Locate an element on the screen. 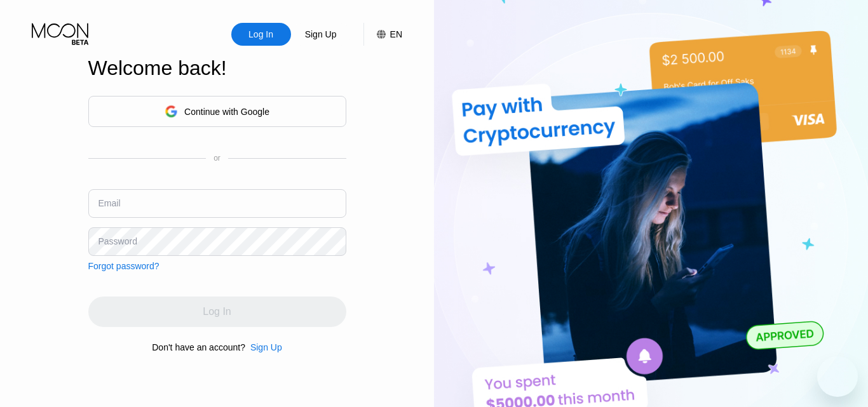 This screenshot has width=868, height=407. div: Email is located at coordinates (109, 203).